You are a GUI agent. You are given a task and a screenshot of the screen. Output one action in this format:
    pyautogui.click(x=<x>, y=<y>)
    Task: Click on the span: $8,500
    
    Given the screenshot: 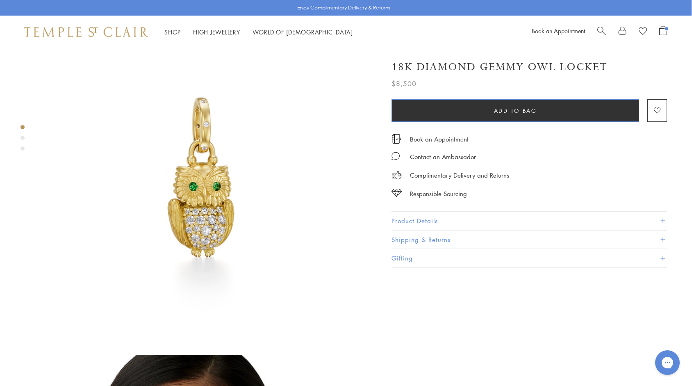 What is the action you would take?
    pyautogui.click(x=404, y=84)
    